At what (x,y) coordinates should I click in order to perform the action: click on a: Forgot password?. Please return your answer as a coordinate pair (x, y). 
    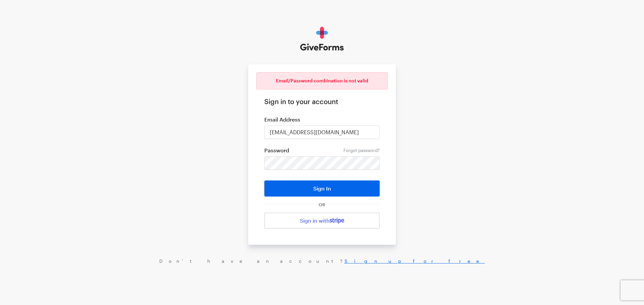
    Looking at the image, I should click on (362, 151).